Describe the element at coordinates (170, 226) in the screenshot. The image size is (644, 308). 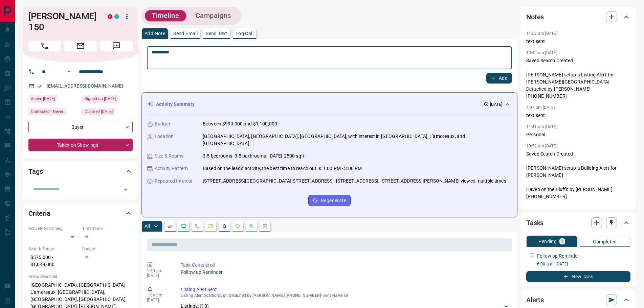
I see `svg: Notes` at that location.